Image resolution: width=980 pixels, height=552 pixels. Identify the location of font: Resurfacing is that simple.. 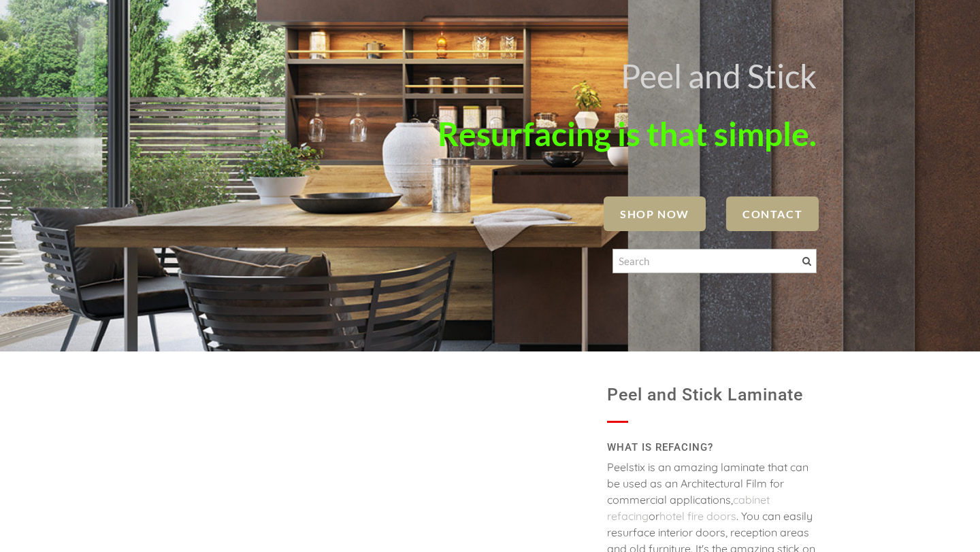
(627, 133).